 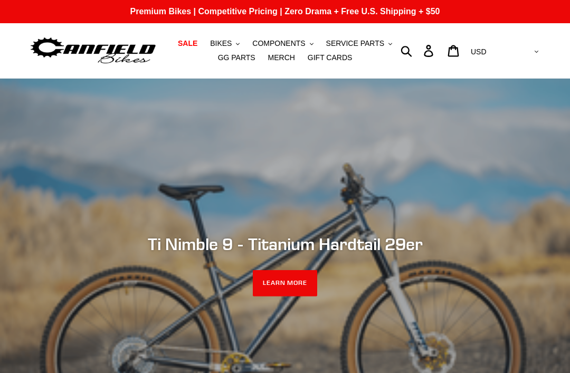 I want to click on a: GG PARTS, so click(x=236, y=58).